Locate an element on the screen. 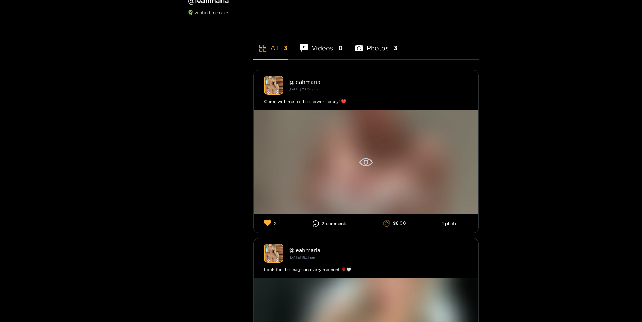 The height and width of the screenshot is (322, 642). li: All is located at coordinates (270, 44).